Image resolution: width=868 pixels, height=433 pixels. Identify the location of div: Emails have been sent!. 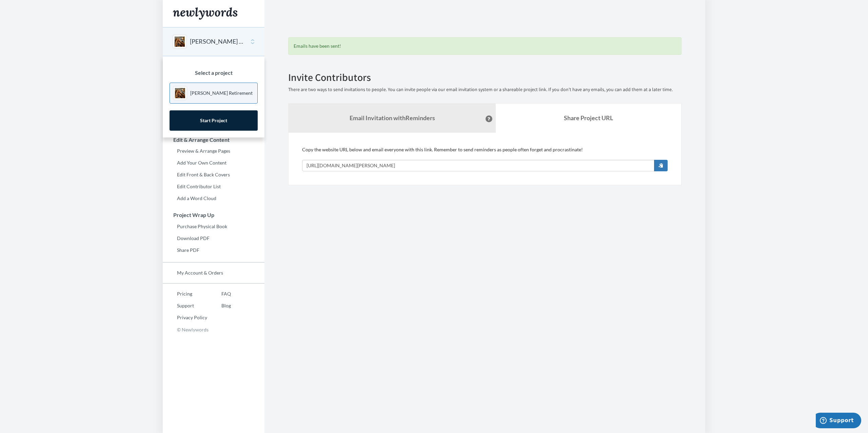
(485, 46).